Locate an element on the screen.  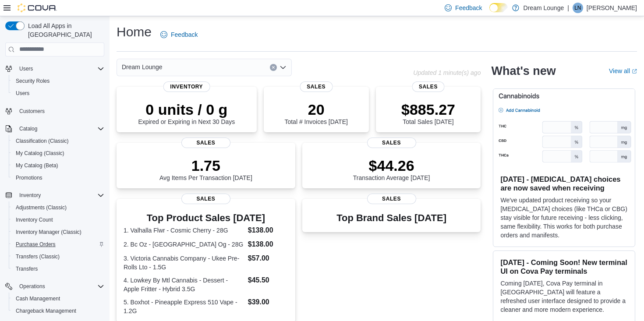
button: Cash Management is located at coordinates (58, 299).